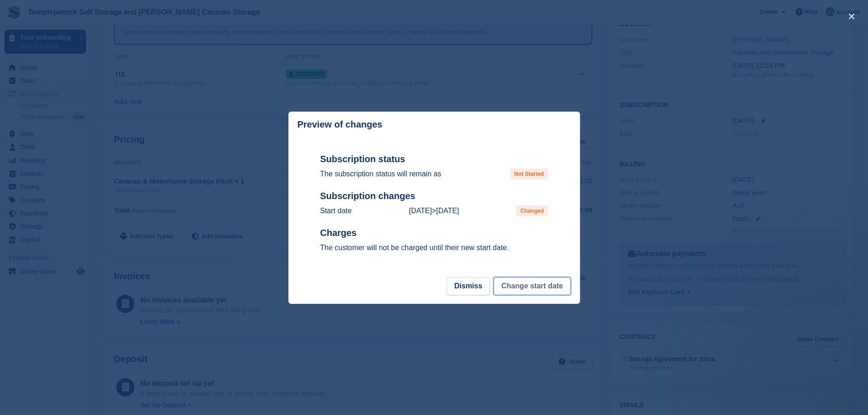 The image size is (868, 415). What do you see at coordinates (340, 125) in the screenshot?
I see `p: Preview of changes` at bounding box center [340, 125].